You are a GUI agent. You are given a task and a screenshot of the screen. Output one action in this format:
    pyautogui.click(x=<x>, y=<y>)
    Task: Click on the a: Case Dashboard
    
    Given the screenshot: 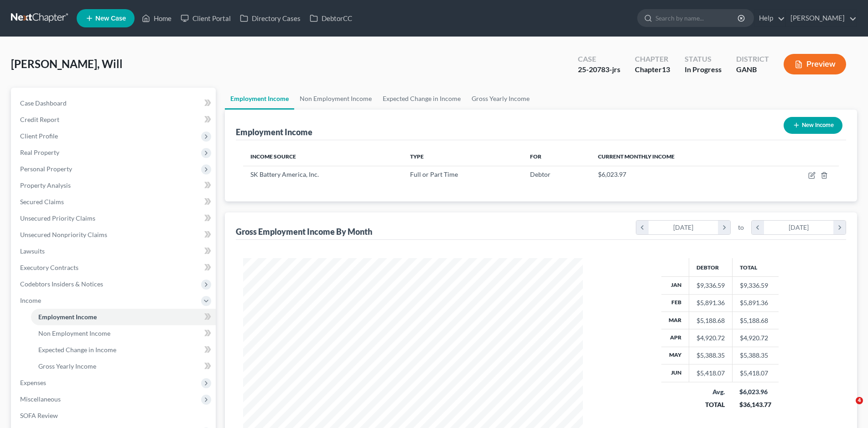 What is the action you would take?
    pyautogui.click(x=114, y=103)
    